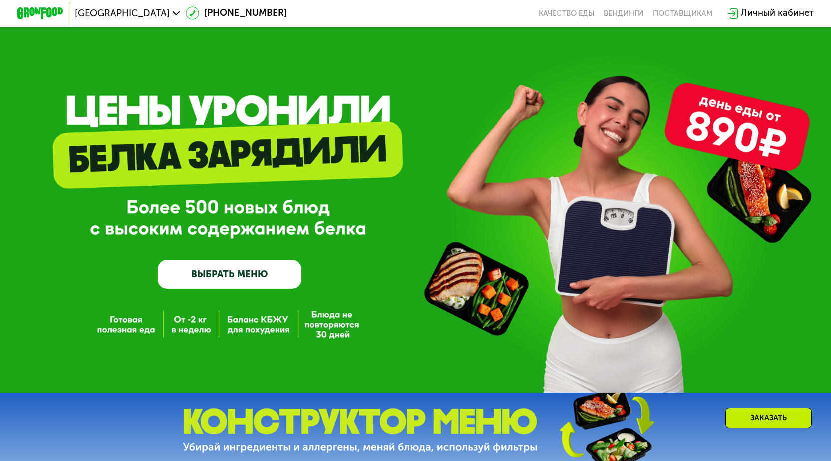 The image size is (831, 461). Describe the element at coordinates (566, 13) in the screenshot. I see `a: Качество еды` at that location.